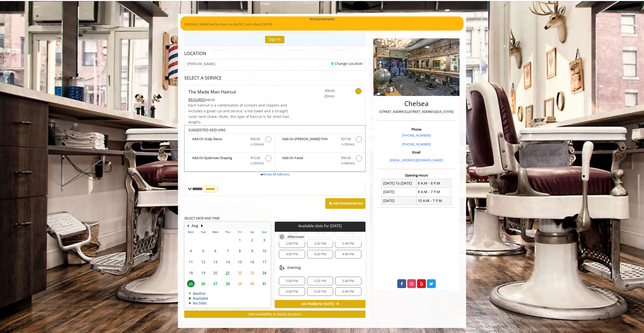 Image resolution: width=644 pixels, height=333 pixels. What do you see at coordinates (275, 39) in the screenshot?
I see `button: Sign In` at bounding box center [275, 39].